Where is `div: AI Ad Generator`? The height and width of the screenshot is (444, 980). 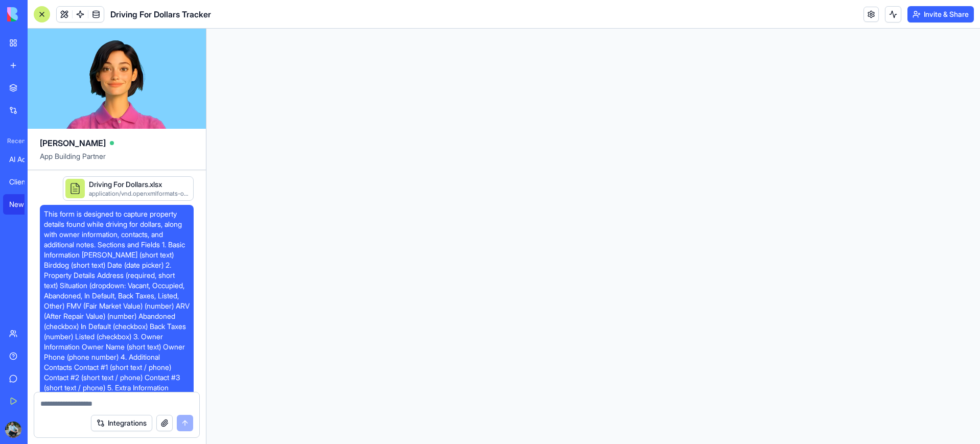 div: AI Ad Generator is located at coordinates (23, 159).